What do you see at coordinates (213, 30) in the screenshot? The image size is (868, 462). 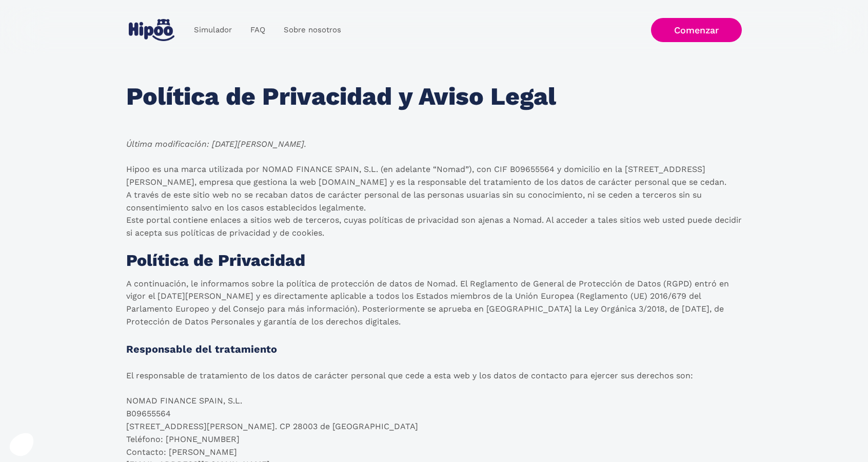 I see `a: Simulador` at bounding box center [213, 30].